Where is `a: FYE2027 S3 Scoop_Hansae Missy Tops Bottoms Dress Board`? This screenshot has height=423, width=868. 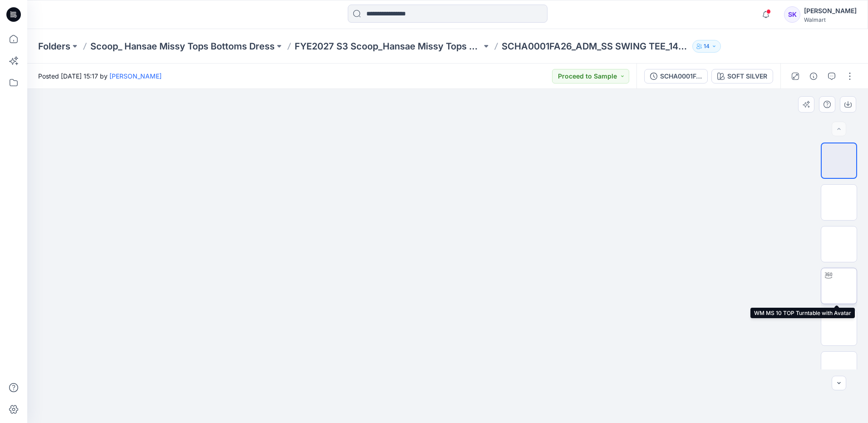
a: FYE2027 S3 Scoop_Hansae Missy Tops Bottoms Dress Board is located at coordinates (388, 46).